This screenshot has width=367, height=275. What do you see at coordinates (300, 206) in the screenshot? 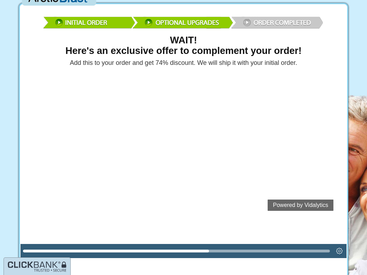
I see `a: Powered by Vidalytics` at bounding box center [300, 206].